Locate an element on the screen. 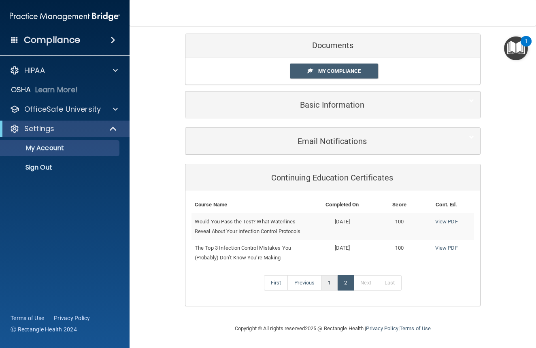 This screenshot has height=348, width=536. a: Basic Information is located at coordinates (333, 105).